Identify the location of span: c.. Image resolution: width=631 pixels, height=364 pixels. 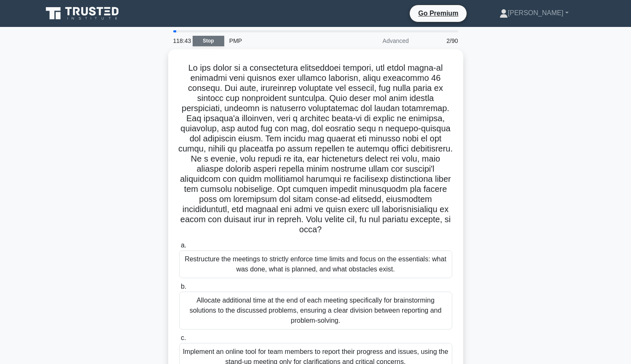
(183, 338).